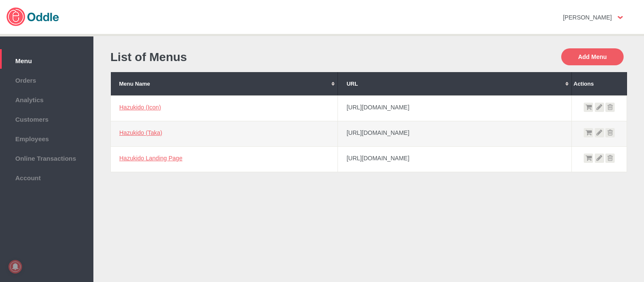  What do you see at coordinates (47, 60) in the screenshot?
I see `span: Menu` at bounding box center [47, 60].